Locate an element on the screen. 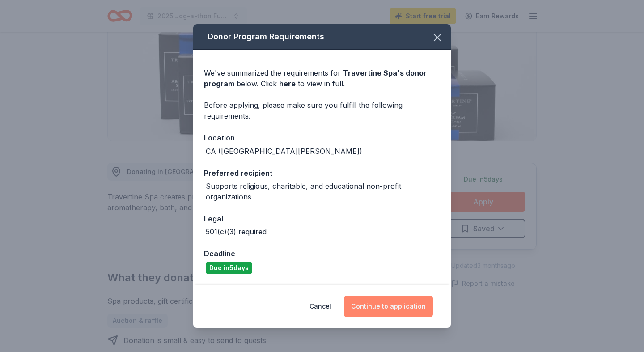  div: We've summarized the requirements for below. Click to view in full. is located at coordinates (322, 78).